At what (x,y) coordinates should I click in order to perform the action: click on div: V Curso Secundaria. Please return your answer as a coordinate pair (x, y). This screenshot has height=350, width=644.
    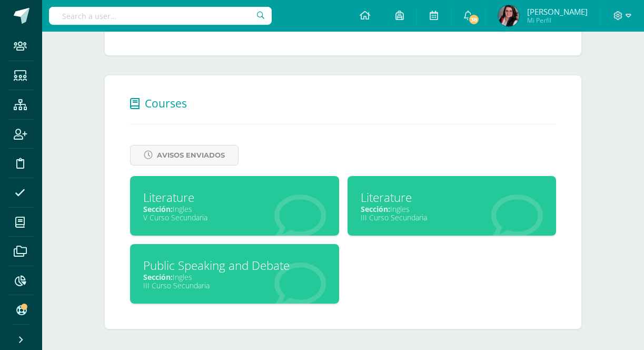
    Looking at the image, I should click on (234, 217).